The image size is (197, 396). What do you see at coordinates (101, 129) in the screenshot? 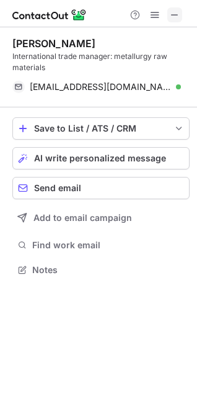
I see `button: save-profile-one-click` at bounding box center [101, 129].